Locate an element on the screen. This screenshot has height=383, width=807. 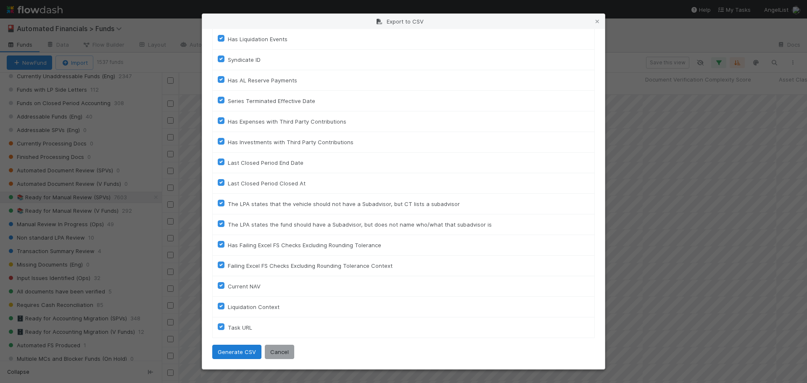
button: Generate CSV is located at coordinates (237, 352).